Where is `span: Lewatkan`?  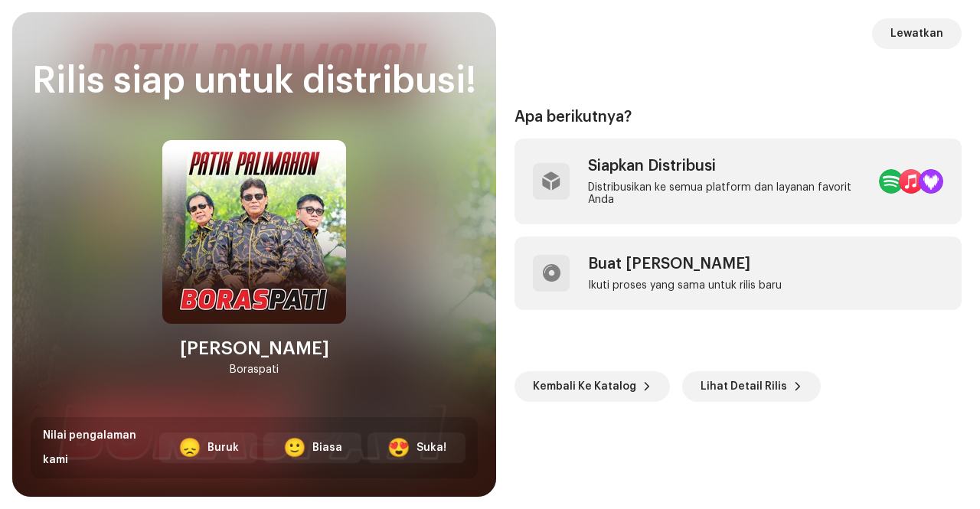 span: Lewatkan is located at coordinates (916, 34).